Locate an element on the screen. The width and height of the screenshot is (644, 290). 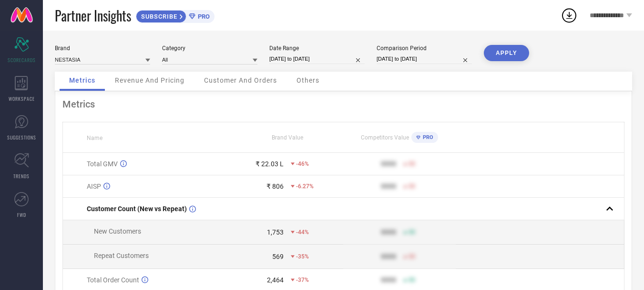
span: Customer Count (New vs Repeat) is located at coordinates (137, 209).